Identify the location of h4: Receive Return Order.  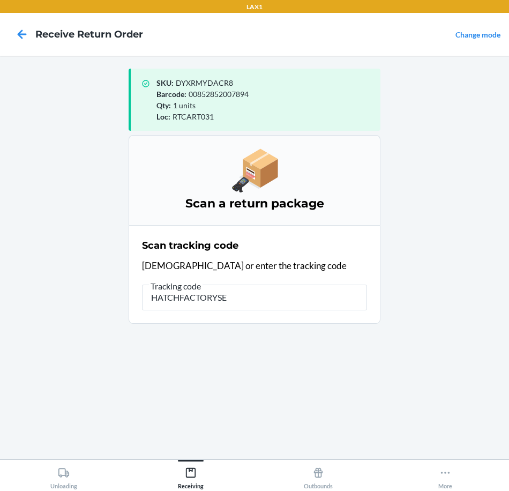
(89, 34).